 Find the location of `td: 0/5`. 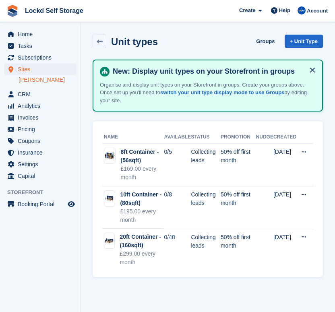

td: 0/5 is located at coordinates (177, 165).